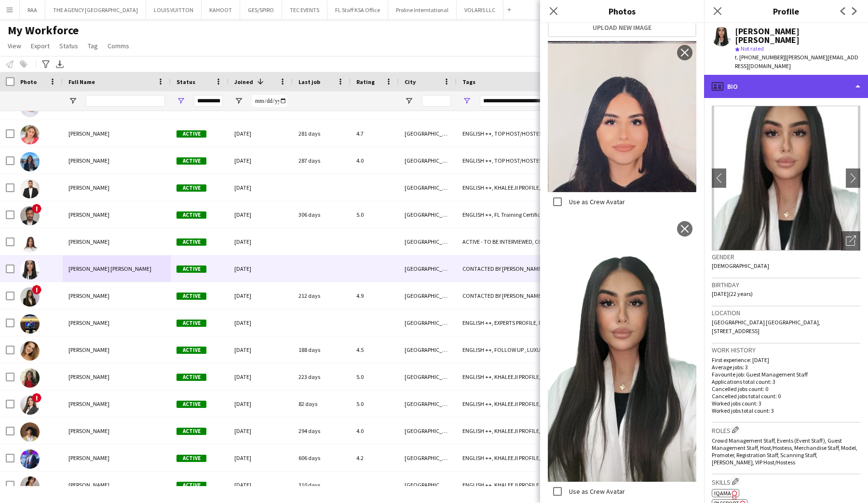  I want to click on button: GES/SPIRO, so click(261, 9).